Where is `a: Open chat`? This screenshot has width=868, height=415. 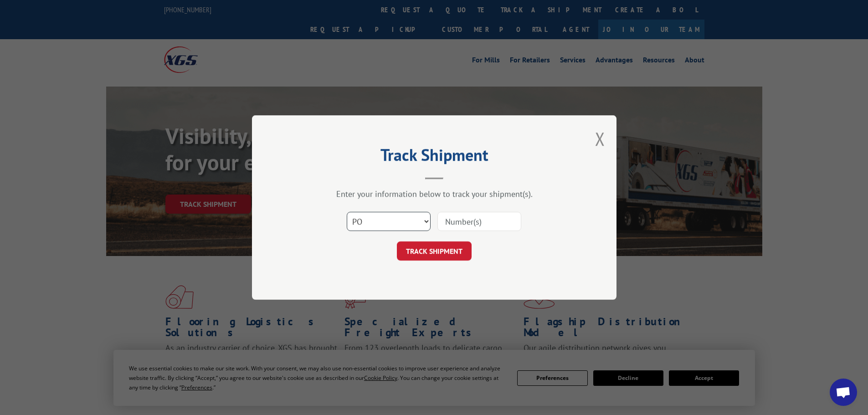 a: Open chat is located at coordinates (843, 392).